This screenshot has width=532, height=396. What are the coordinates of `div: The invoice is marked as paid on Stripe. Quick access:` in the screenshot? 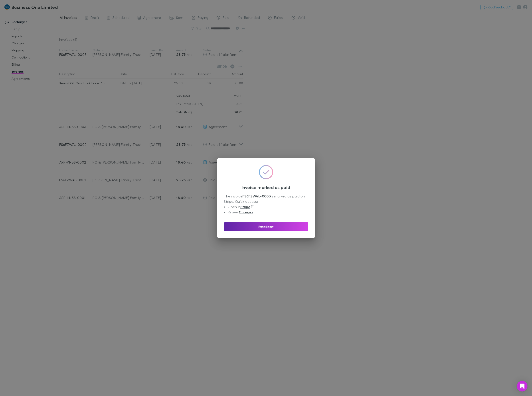 It's located at (266, 204).